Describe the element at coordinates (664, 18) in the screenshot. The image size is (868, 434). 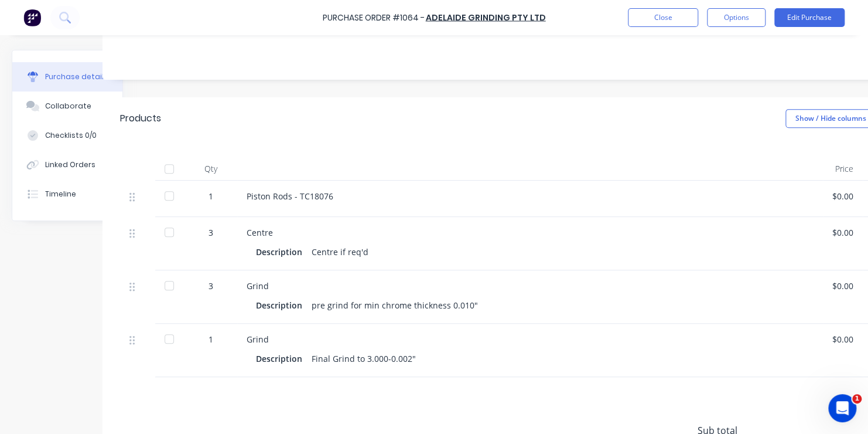
I see `button: Close` at that location.